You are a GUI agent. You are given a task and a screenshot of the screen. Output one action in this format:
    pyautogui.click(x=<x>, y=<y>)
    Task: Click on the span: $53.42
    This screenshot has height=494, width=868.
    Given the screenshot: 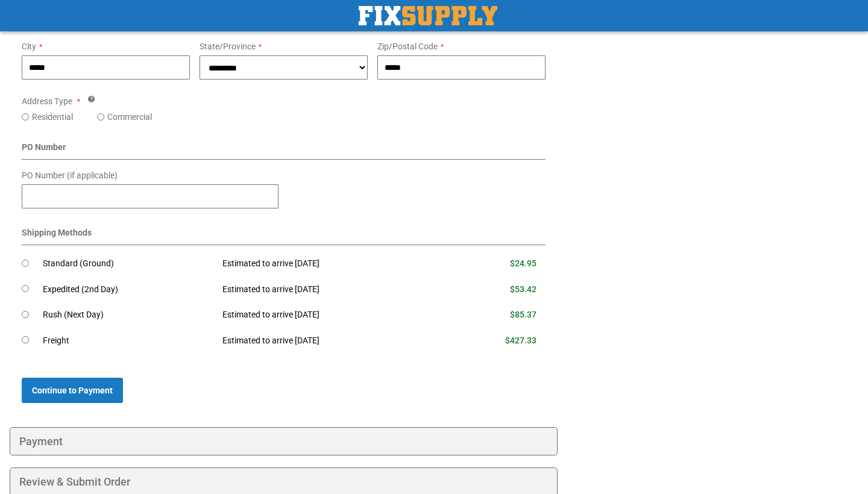 What is the action you would take?
    pyautogui.click(x=523, y=289)
    